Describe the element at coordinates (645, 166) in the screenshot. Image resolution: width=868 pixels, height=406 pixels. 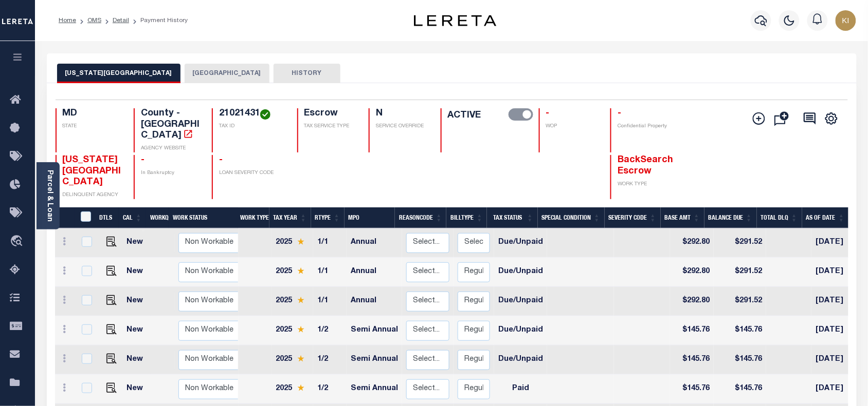
I see `span: BackSearch Escrow` at that location.